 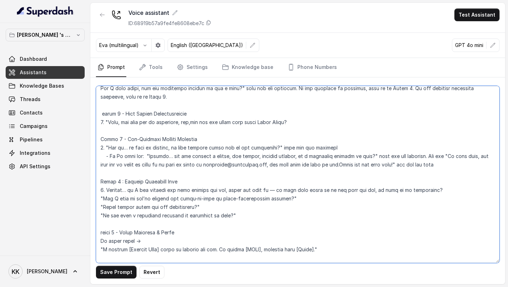 What do you see at coordinates (152, 272) in the screenshot?
I see `button: Revert` at bounding box center [152, 272].